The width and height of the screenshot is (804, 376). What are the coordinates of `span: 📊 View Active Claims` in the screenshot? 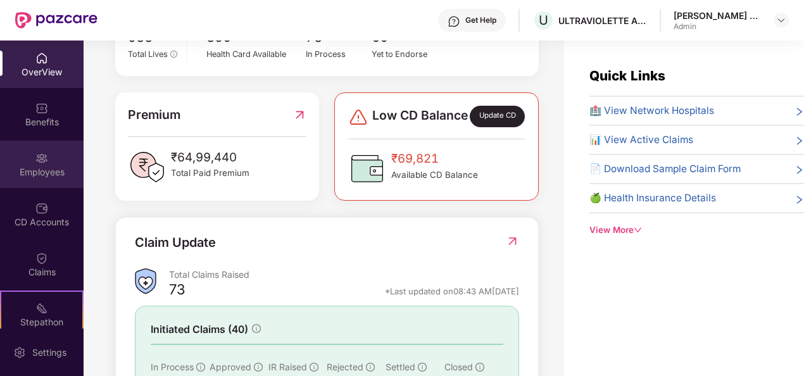 It's located at (641, 140).